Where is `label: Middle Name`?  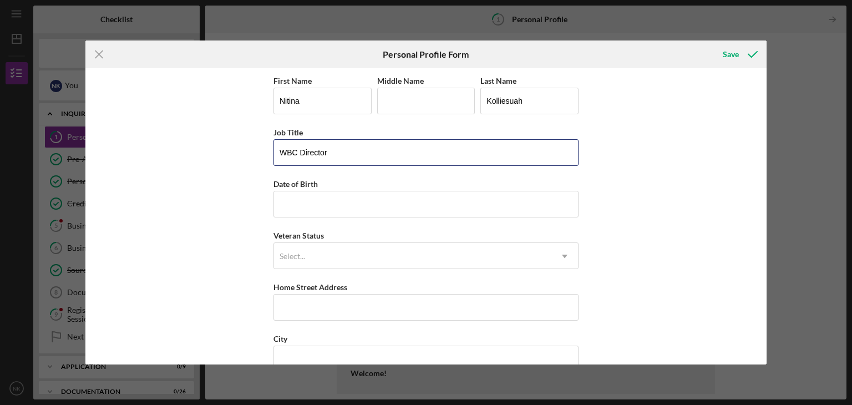 label: Middle Name is located at coordinates (400, 80).